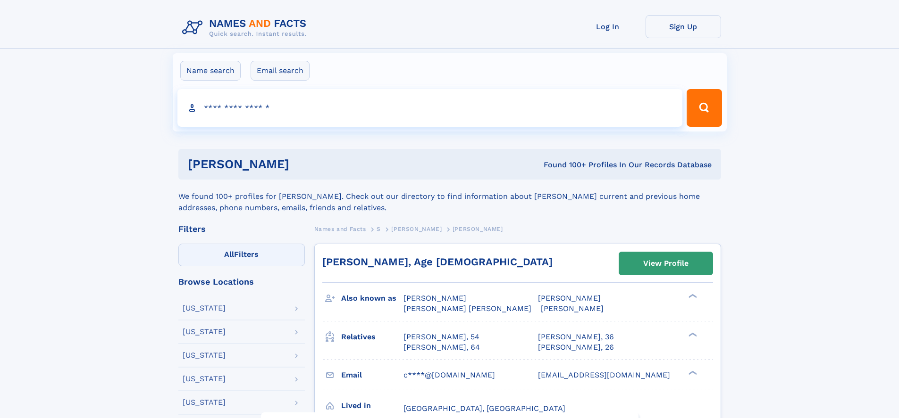 The height and width of the screenshot is (418, 899). Describe the element at coordinates (666, 264) in the screenshot. I see `a: View Profile` at that location.